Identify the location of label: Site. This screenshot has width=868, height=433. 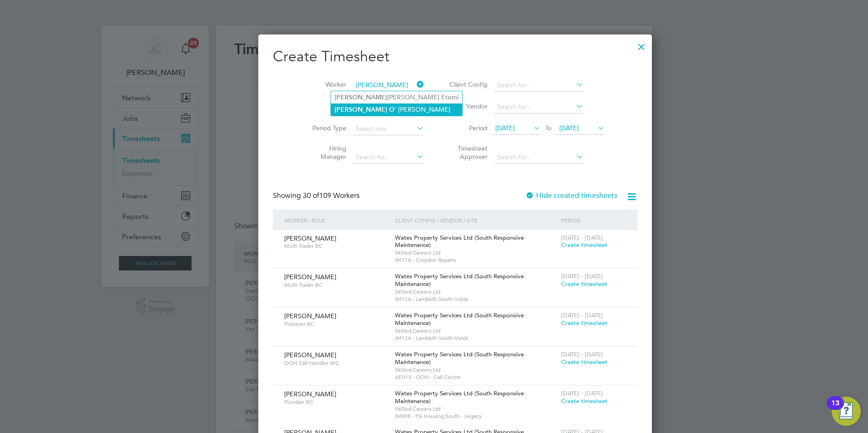
(326, 106).